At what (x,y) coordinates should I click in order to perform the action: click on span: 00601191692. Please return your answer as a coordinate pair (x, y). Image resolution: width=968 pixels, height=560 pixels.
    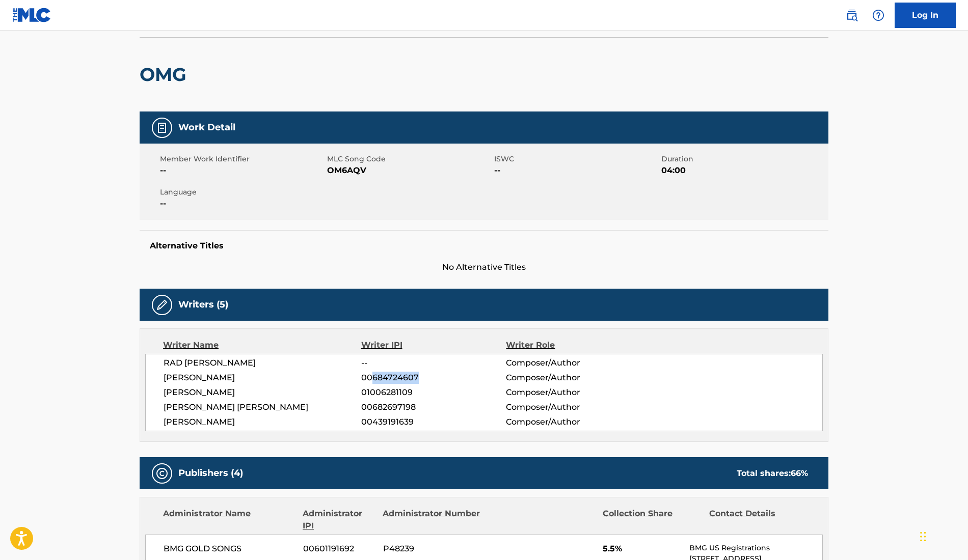
    Looking at the image, I should click on (340, 549).